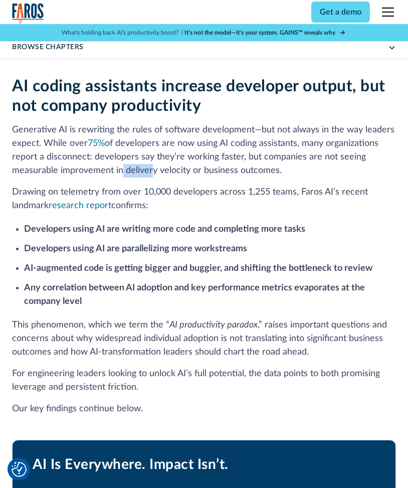 This screenshot has width=408, height=488. I want to click on div: AI Is Everywhere. Impact Isn’t., so click(204, 465).